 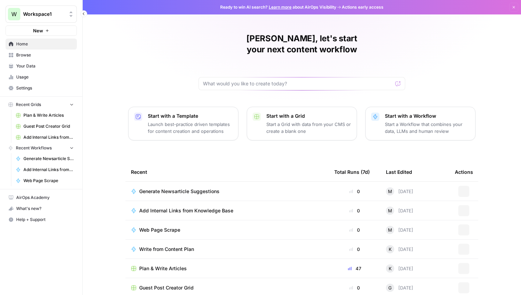 I want to click on span: Settings, so click(x=45, y=88).